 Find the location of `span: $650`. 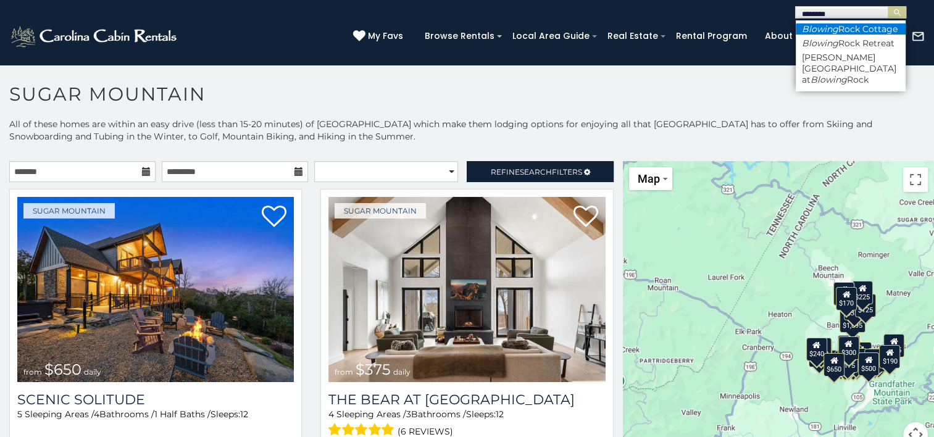

span: $650 is located at coordinates (63, 369).